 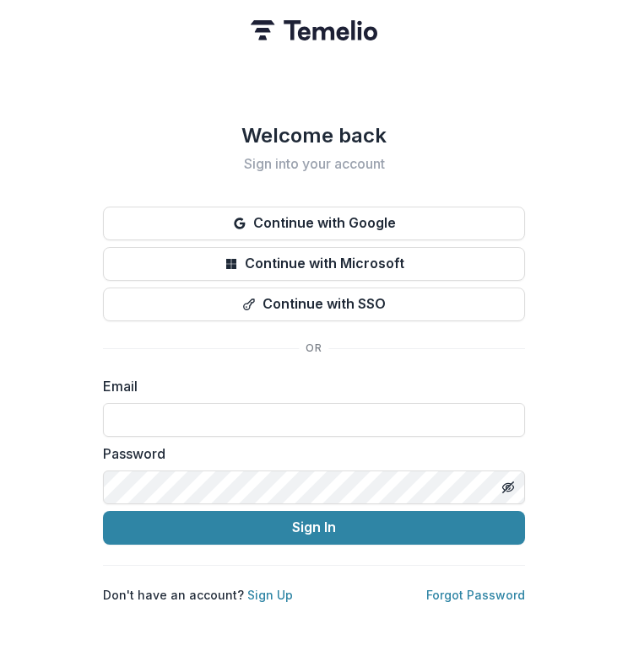 What do you see at coordinates (475, 595) in the screenshot?
I see `a: Forgot Password` at bounding box center [475, 595].